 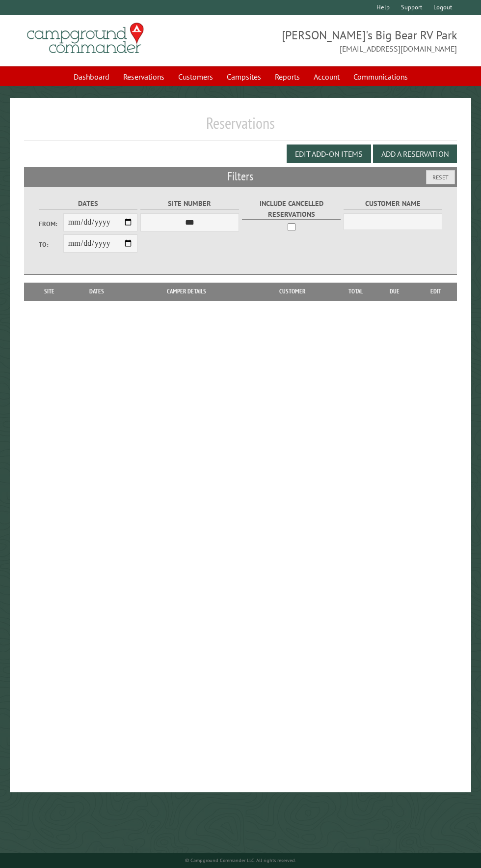 What do you see at coordinates (287, 76) in the screenshot?
I see `a: Reports` at bounding box center [287, 76].